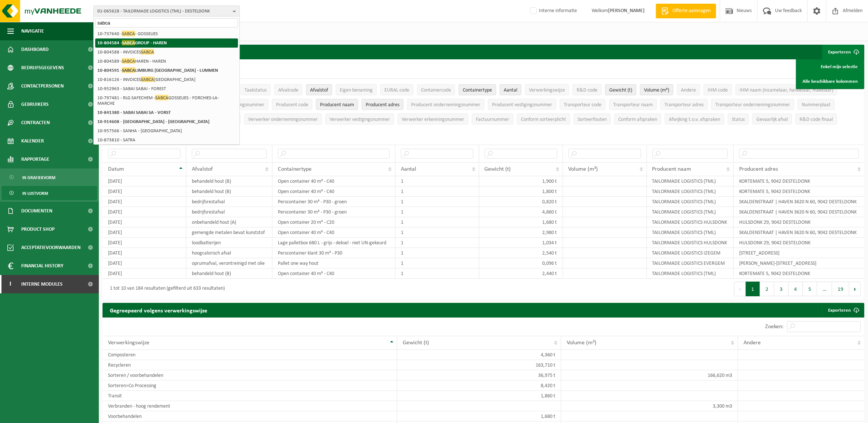  What do you see at coordinates (633, 105) in the screenshot?
I see `span: Transporteur naam` at bounding box center [633, 105].